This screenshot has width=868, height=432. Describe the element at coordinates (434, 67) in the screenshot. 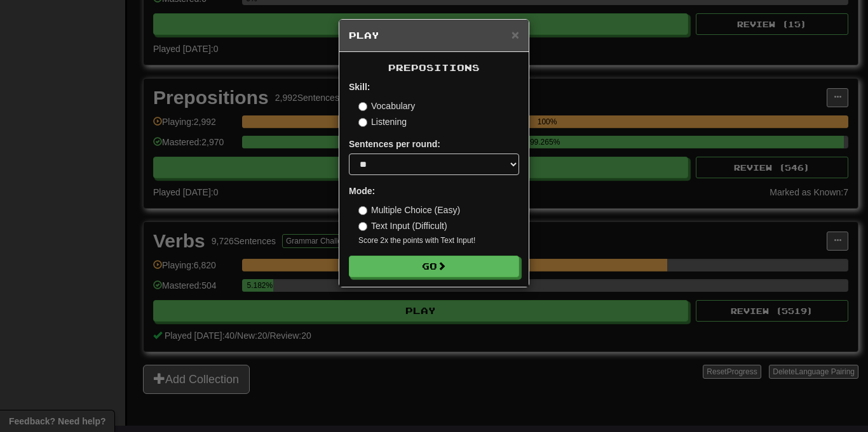

I see `span: Prepositions` at that location.